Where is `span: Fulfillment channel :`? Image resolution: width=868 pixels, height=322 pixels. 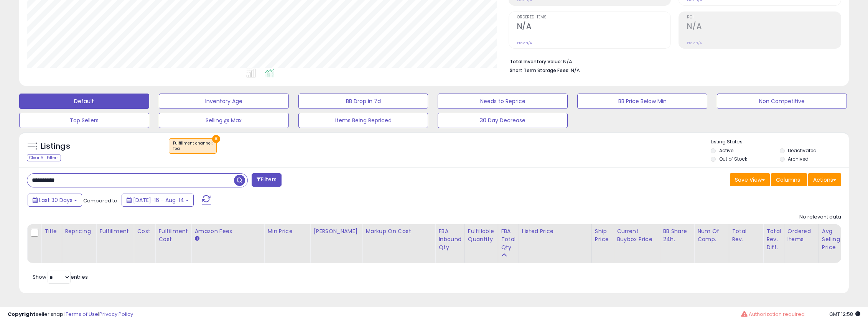
span: Fulfillment channel : is located at coordinates (193, 146).